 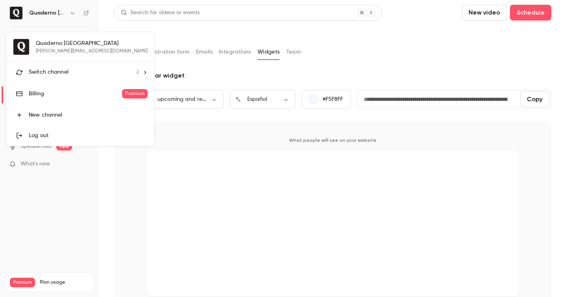 I want to click on span: Premium, so click(x=135, y=94).